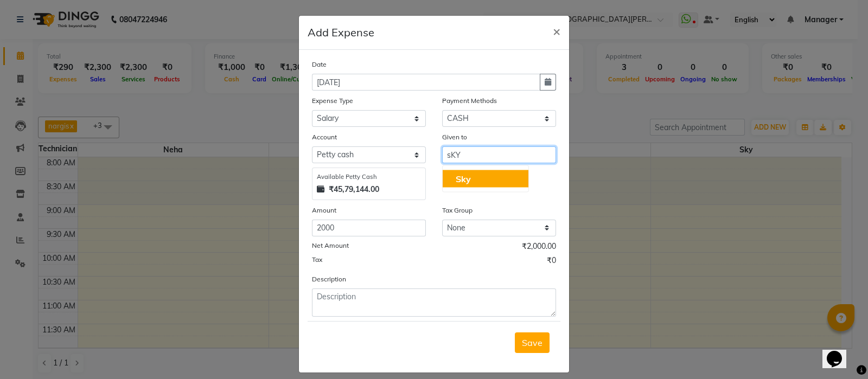 The height and width of the screenshot is (379, 868). What do you see at coordinates (331, 246) in the screenshot?
I see `label: Net Amount` at bounding box center [331, 246].